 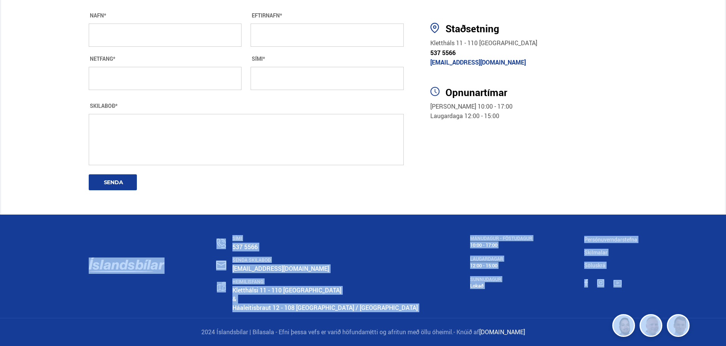 I want to click on div: SENDA SKILABOÐ, so click(x=325, y=260).